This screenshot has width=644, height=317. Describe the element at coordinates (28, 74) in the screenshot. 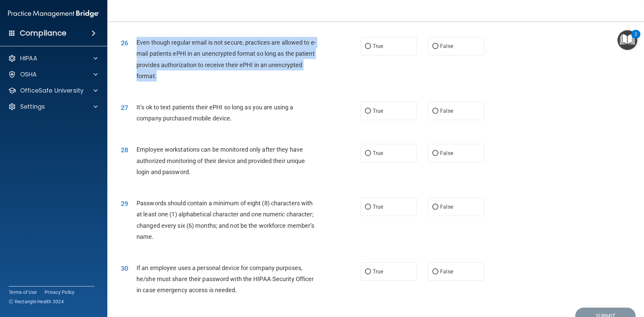

I see `p: OSHA` at that location.